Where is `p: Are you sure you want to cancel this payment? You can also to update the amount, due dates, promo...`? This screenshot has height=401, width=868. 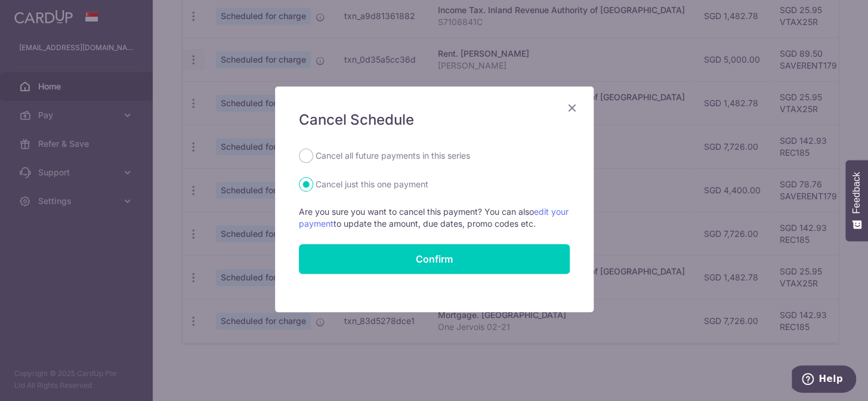
p: Are you sure you want to cancel this payment? You can also to update the amount, due dates, promo... is located at coordinates (434, 218).